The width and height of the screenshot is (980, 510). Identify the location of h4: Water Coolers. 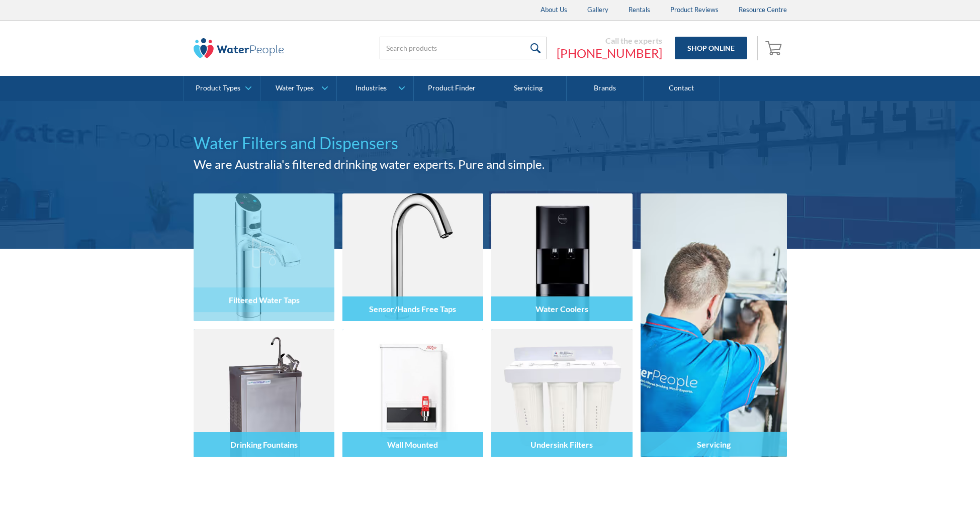
(562, 309).